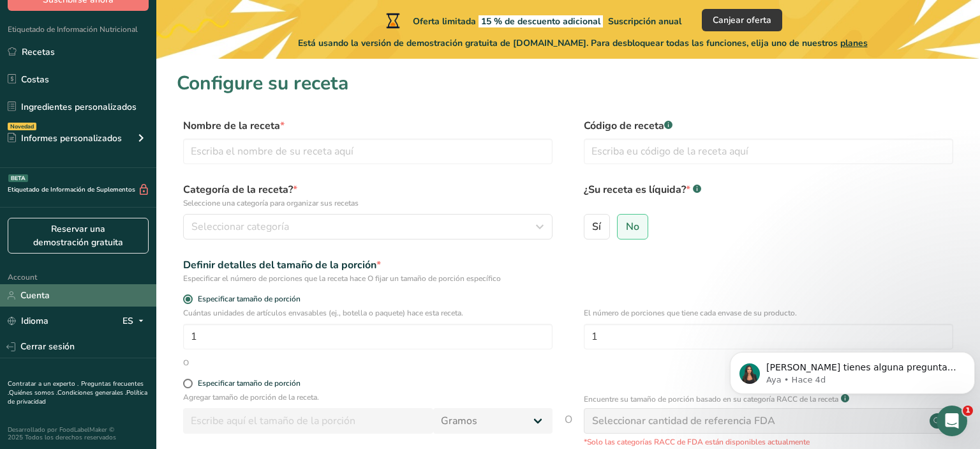  What do you see at coordinates (78, 433) in the screenshot?
I see `div: Desarrollado por FoodLabelMaker © 2025 Todos los derechos reservados` at bounding box center [78, 433].